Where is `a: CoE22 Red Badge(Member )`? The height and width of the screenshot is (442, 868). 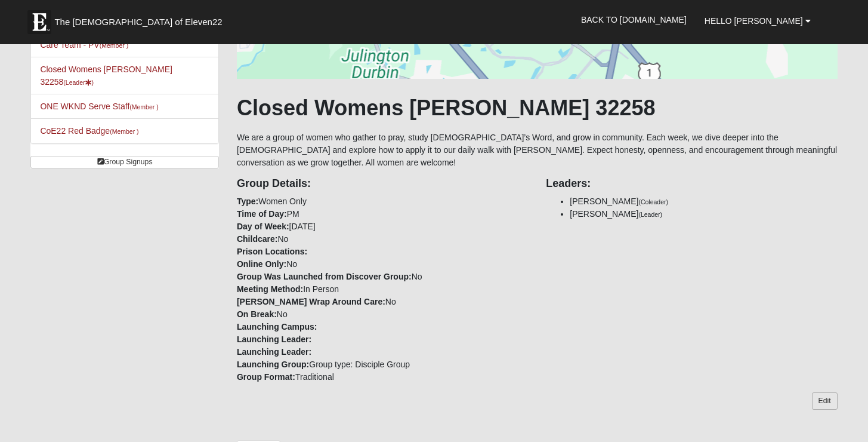 a: CoE22 Red Badge(Member ) is located at coordinates (89, 131).